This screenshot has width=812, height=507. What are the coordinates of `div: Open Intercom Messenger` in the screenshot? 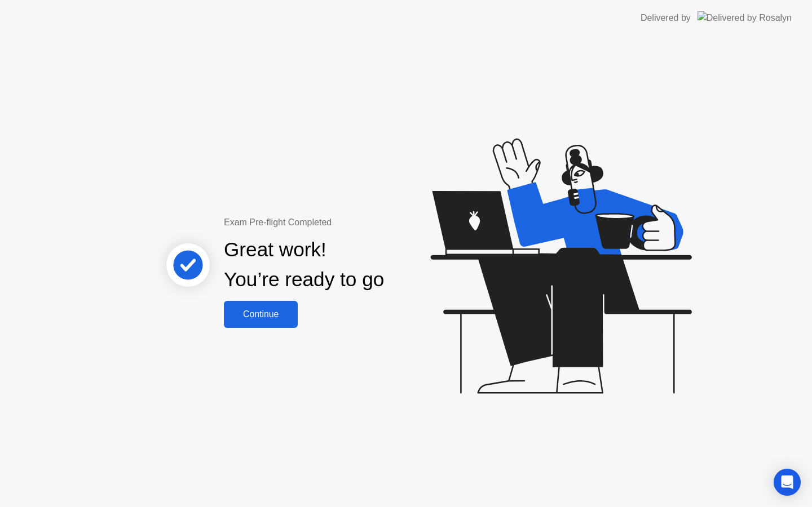 It's located at (788, 483).